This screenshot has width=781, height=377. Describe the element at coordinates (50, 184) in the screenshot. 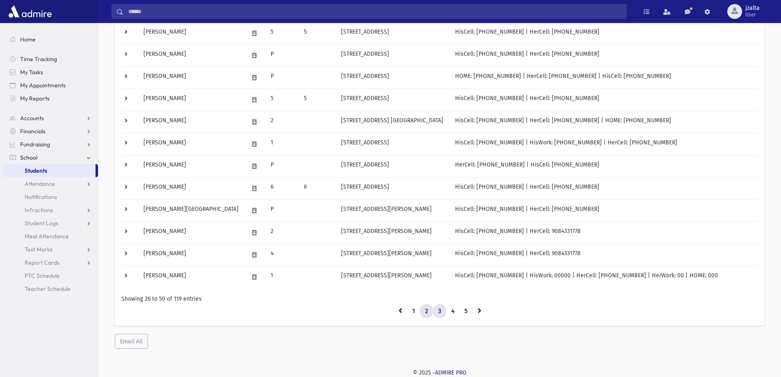

I see `a: Attendance` at that location.